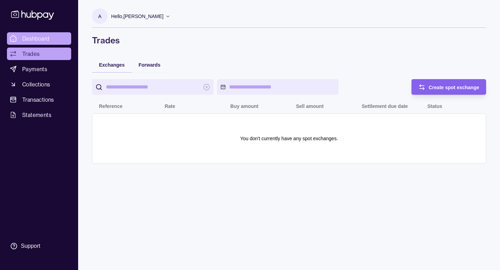  What do you see at coordinates (39, 84) in the screenshot?
I see `a: Collections` at bounding box center [39, 84].